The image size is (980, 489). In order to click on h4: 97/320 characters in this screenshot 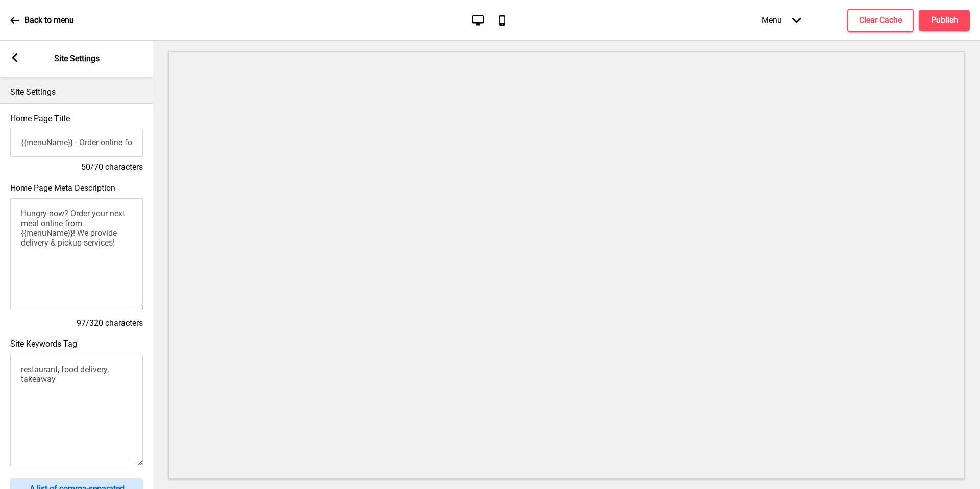, I will do `click(76, 323)`.